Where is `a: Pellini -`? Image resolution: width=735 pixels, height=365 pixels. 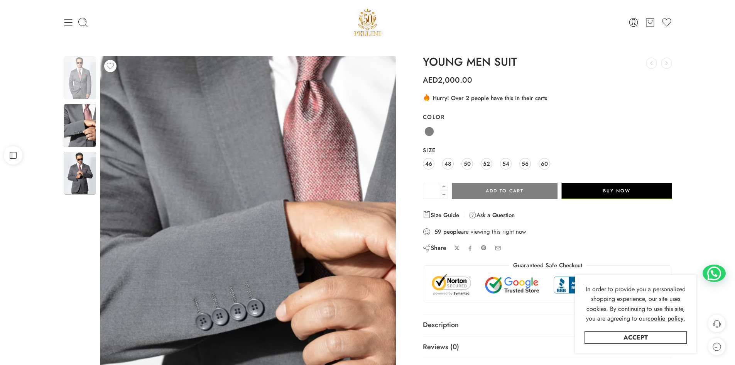
a: Pellini - is located at coordinates (368, 22).